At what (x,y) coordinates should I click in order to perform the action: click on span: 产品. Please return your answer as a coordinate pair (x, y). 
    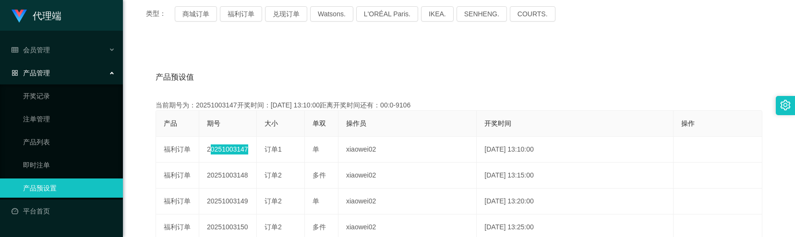
    Looking at the image, I should click on (170, 123).